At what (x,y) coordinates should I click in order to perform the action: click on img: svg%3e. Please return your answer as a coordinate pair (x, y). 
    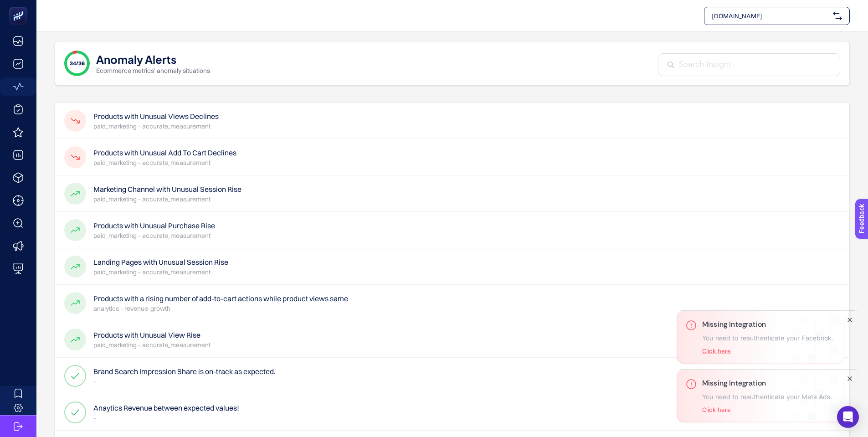
    Looking at the image, I should click on (837, 16).